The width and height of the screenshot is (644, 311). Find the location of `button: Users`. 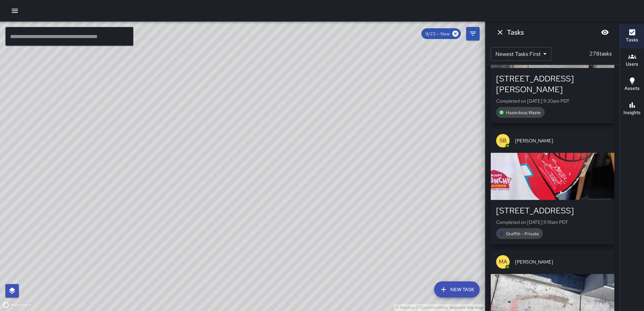

button: Users is located at coordinates (631, 61).